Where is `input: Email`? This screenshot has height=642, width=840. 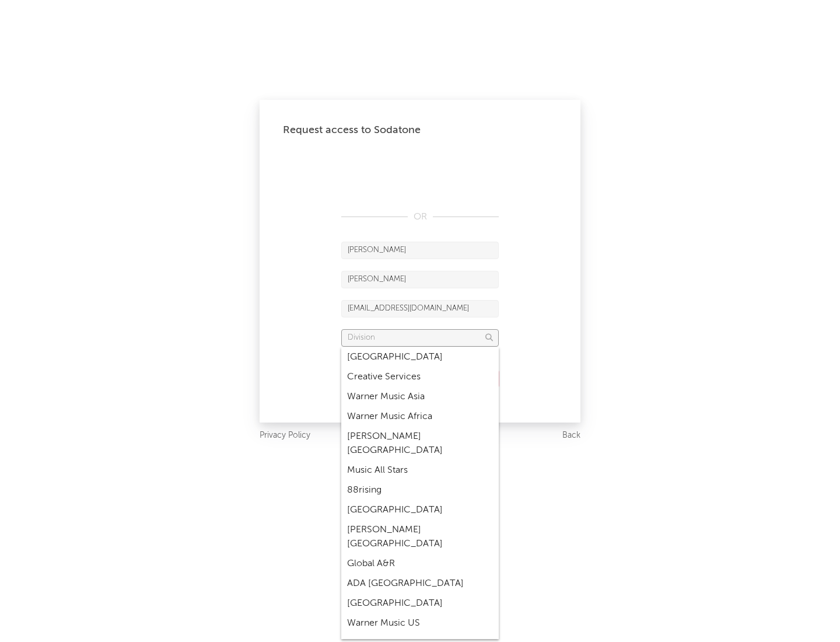 input: Email is located at coordinates (420, 308).